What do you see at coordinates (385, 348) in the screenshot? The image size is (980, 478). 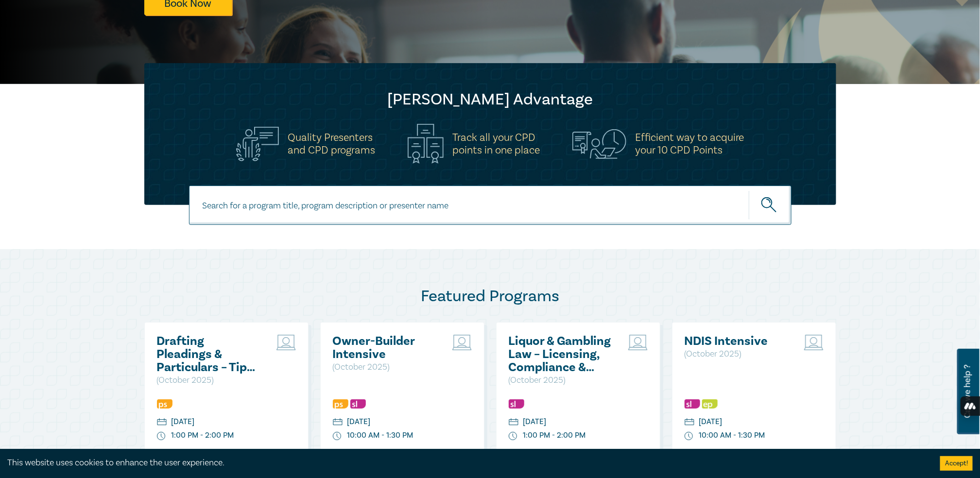 I see `h2: Owner-Builder Intensive` at bounding box center [385, 348].